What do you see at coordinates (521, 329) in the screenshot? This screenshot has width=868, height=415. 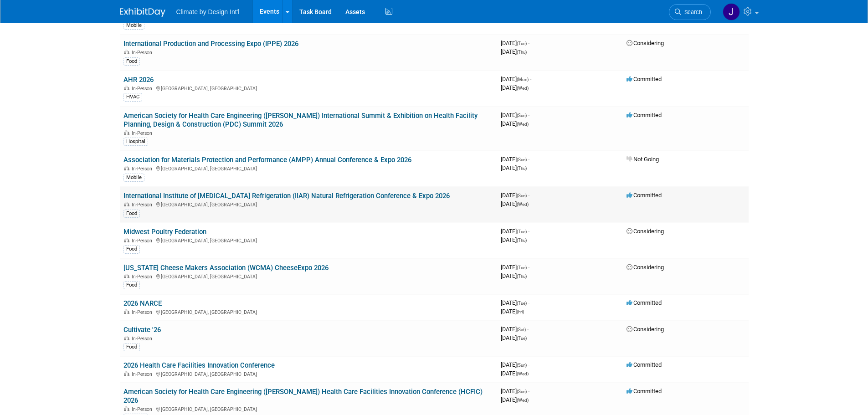 I see `span: (Sat)` at bounding box center [521, 329].